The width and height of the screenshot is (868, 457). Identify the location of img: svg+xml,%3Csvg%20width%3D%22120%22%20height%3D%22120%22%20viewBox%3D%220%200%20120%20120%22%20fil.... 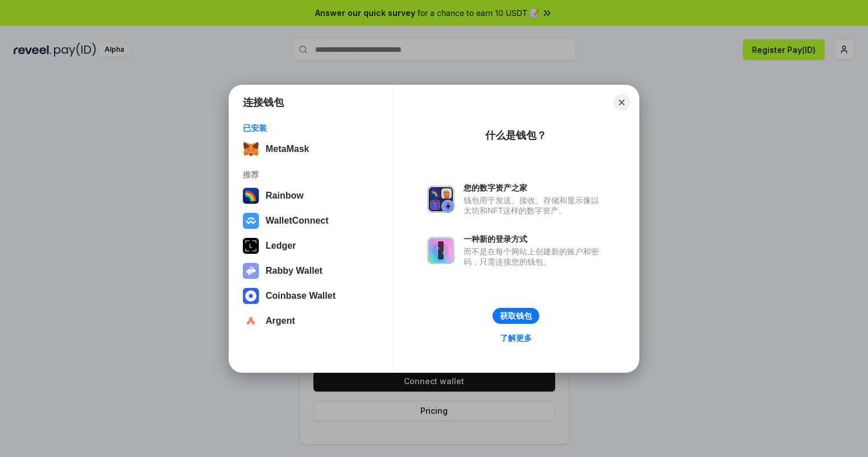
(251, 195).